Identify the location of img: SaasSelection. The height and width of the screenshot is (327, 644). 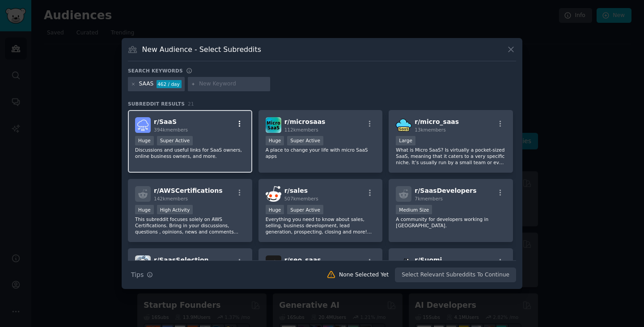
(142, 263).